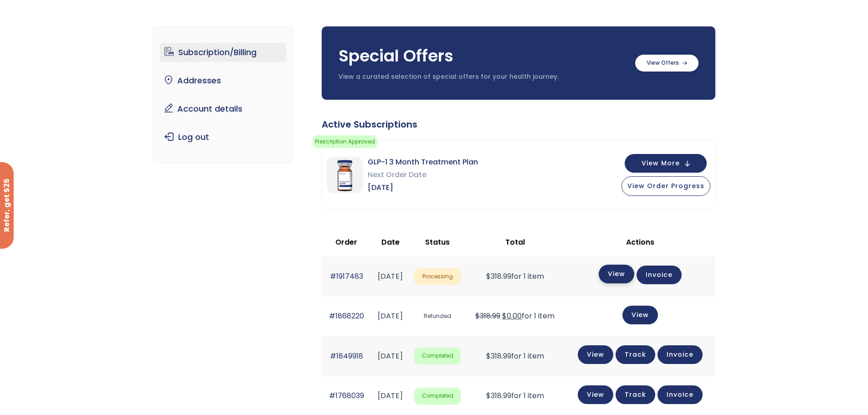 The width and height of the screenshot is (868, 415). I want to click on a: Subscription/Billing, so click(223, 53).